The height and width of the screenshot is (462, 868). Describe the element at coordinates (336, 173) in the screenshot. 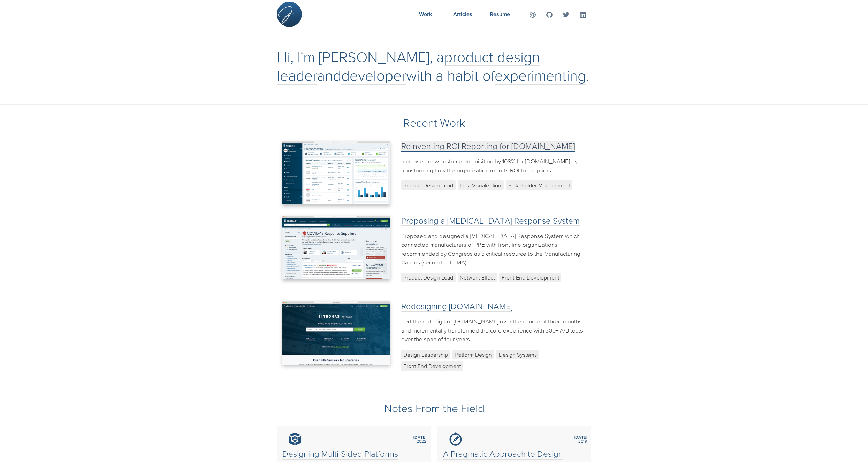

I see `img: Reinventing ROI Reporting for Thomasnet.com` at that location.